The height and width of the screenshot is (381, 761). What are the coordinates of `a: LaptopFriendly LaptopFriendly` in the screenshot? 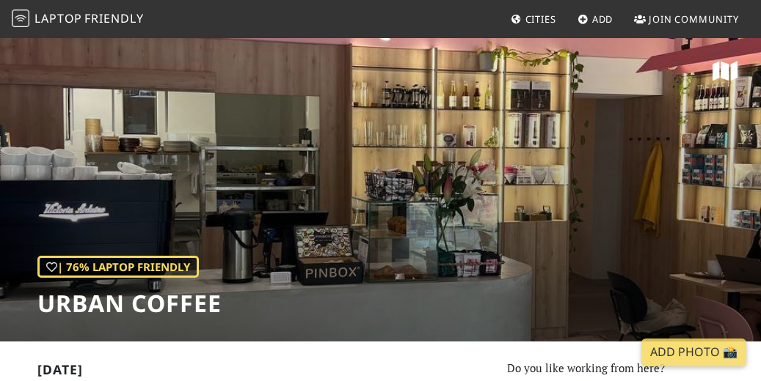 It's located at (78, 19).